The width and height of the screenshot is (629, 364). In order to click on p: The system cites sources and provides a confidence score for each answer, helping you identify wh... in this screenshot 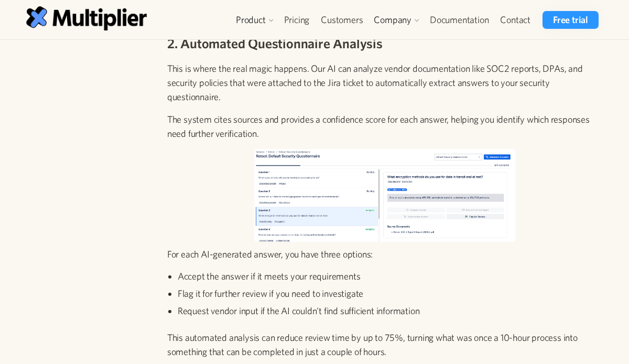, I will do `click(385, 126)`.